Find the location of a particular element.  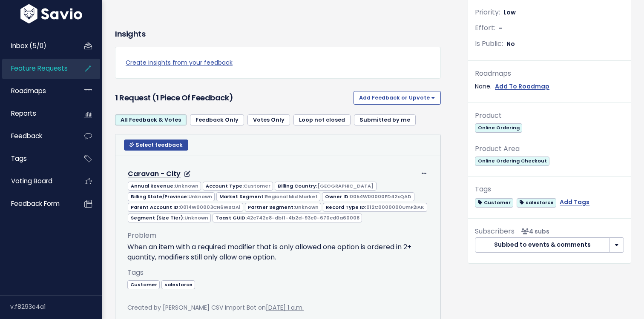

a: Loop not closed is located at coordinates (322, 120).